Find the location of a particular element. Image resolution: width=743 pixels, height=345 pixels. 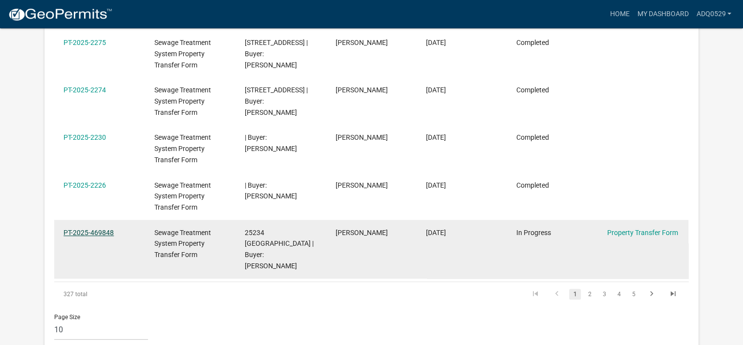

a: adq0529 is located at coordinates (714, 14).